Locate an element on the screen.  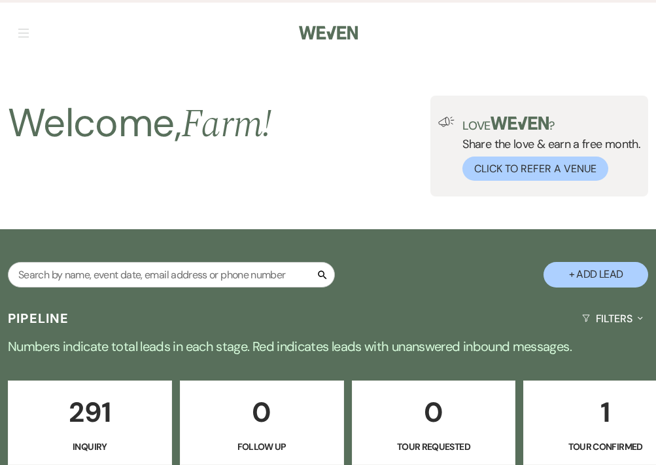
p: Love ? is located at coordinates (552, 124).